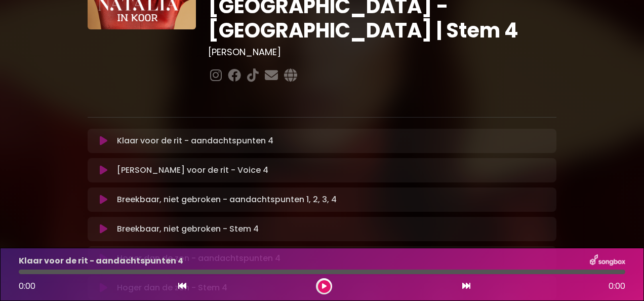  Describe the element at coordinates (195, 141) in the screenshot. I see `font: Klaar voor de rit - aandachtspunten 4` at that location.